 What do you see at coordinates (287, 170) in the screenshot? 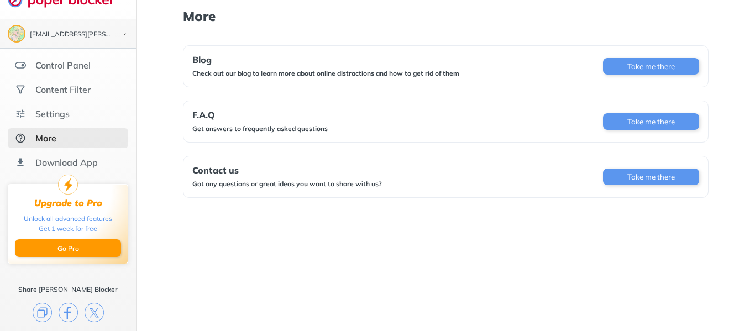
I see `div: Contact us` at bounding box center [287, 170].